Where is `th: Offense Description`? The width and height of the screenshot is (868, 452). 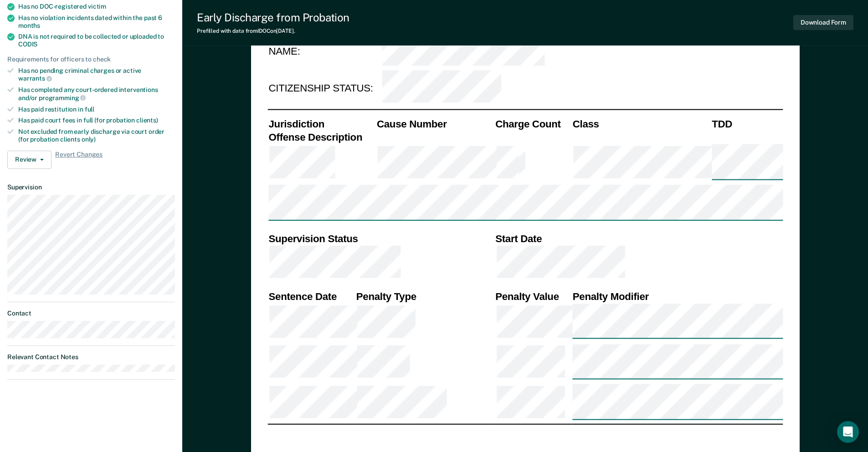
th: Offense Description is located at coordinates (322, 136).